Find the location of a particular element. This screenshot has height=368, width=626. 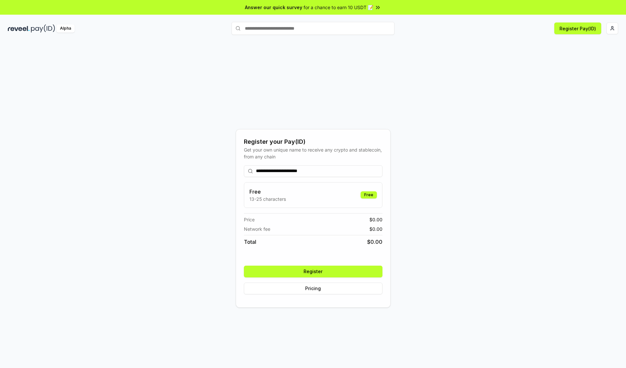

div: Free is located at coordinates (369, 195).